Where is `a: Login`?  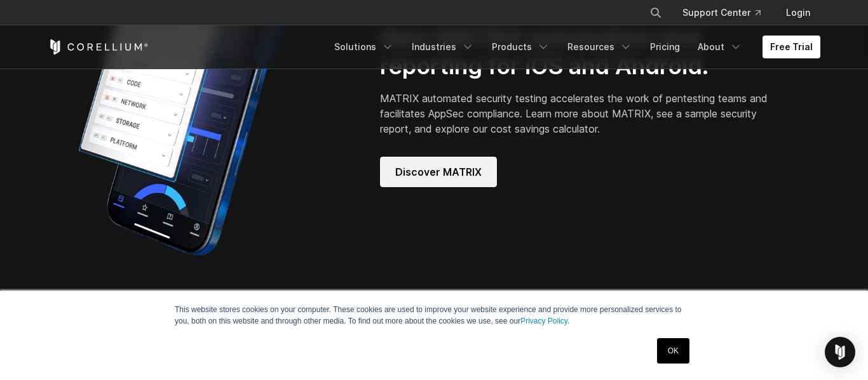 a: Login is located at coordinates (798, 13).